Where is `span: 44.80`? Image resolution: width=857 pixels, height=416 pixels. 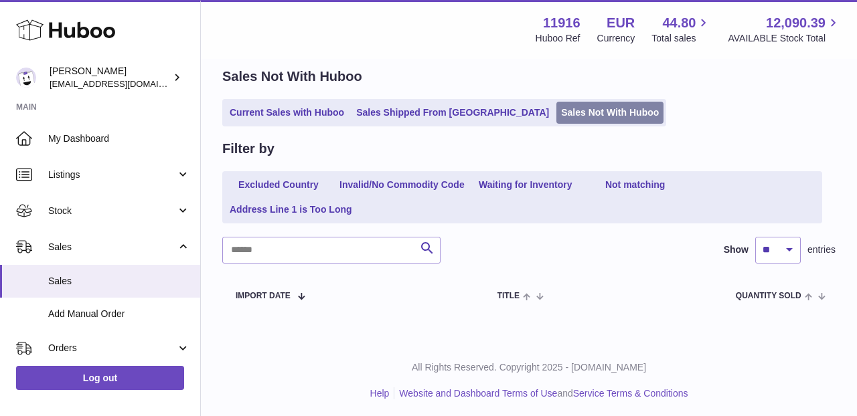 span: 44.80 is located at coordinates (679, 23).